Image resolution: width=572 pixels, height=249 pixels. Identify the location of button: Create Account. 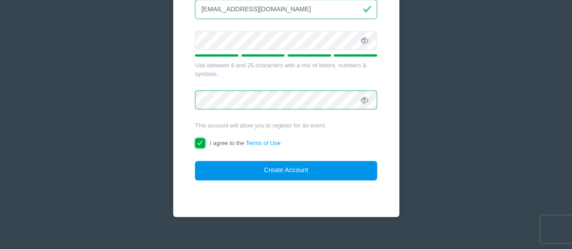
(286, 170).